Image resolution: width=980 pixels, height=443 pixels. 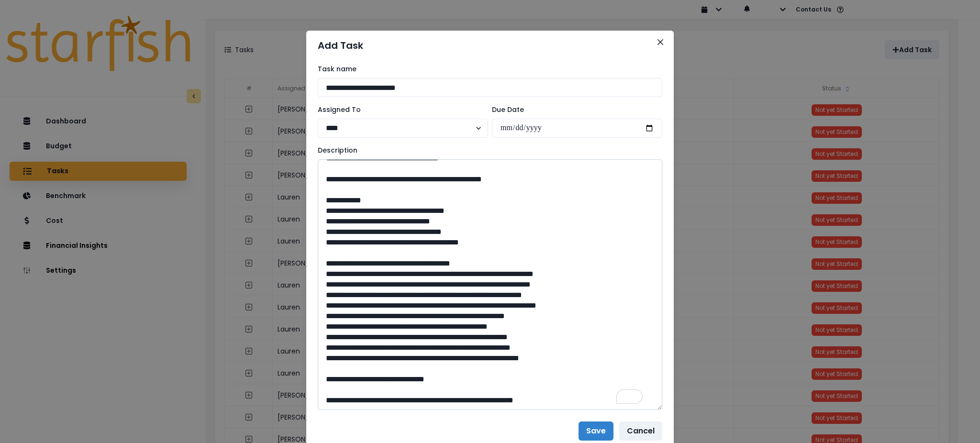 What do you see at coordinates (488, 69) in the screenshot?
I see `label: Task name` at bounding box center [488, 69].